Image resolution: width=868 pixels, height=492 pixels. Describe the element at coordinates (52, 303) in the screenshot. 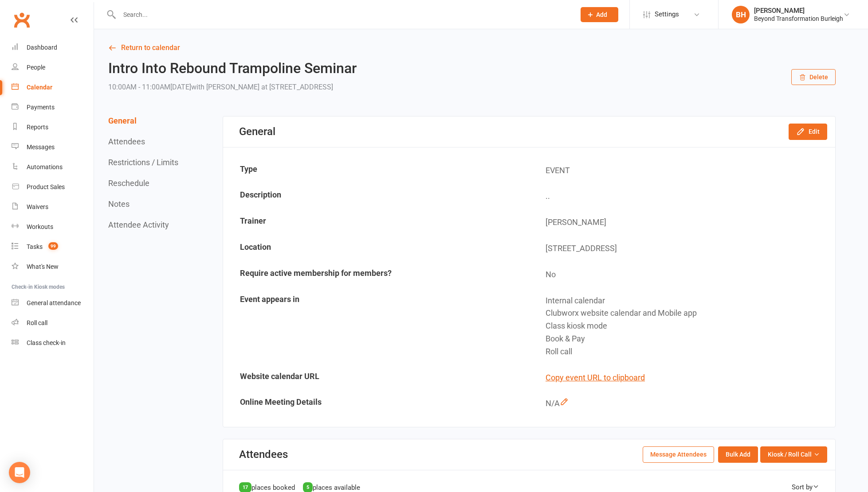

I see `a: General attendance kiosk mode` at that location.